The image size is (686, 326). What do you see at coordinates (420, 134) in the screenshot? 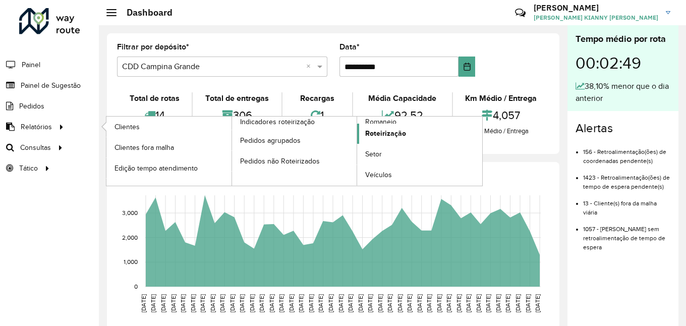
I see `a: Roteirização` at bounding box center [420, 134].